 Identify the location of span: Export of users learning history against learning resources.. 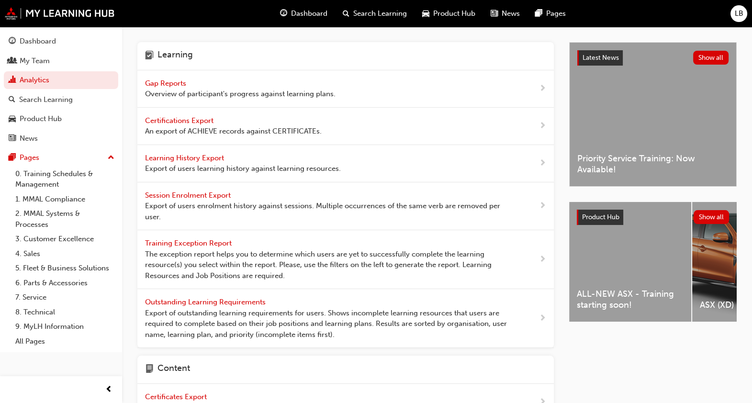
(243, 169).